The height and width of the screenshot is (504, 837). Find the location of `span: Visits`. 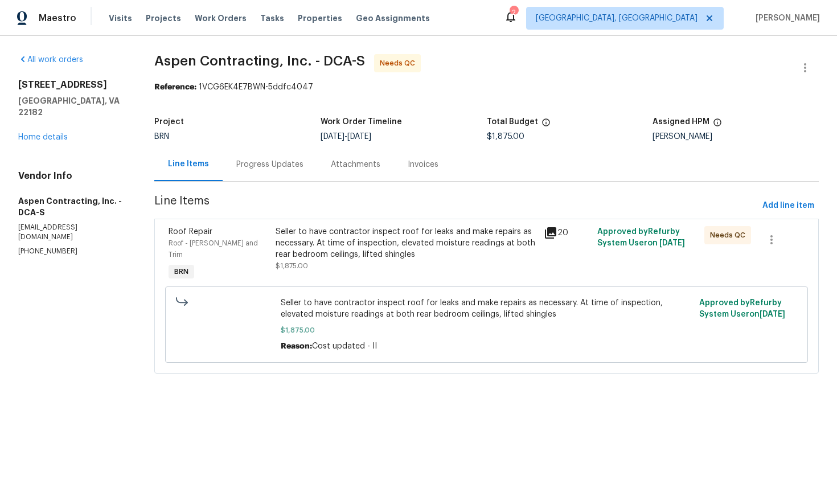

span: Visits is located at coordinates (120, 19).